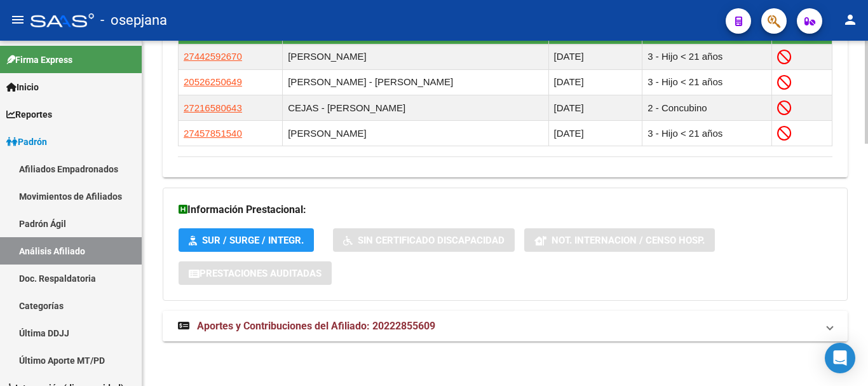 The width and height of the screenshot is (868, 386). Describe the element at coordinates (316, 325) in the screenshot. I see `span: Aportes y Contribuciones del Afiliado: 20222855609` at that location.